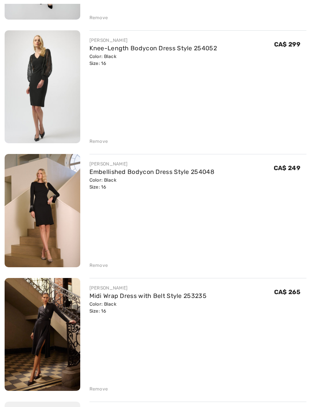  I want to click on span: CA$ 299, so click(287, 44).